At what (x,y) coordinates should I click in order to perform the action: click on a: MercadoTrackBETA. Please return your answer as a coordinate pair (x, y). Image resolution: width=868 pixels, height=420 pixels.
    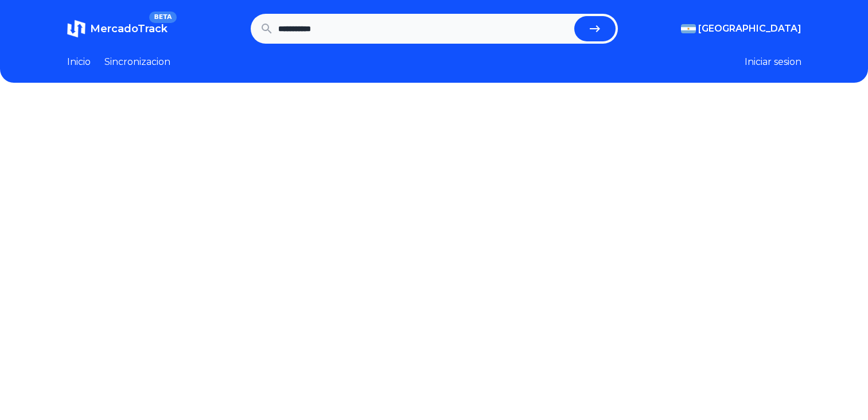
    Looking at the image, I should click on (117, 29).